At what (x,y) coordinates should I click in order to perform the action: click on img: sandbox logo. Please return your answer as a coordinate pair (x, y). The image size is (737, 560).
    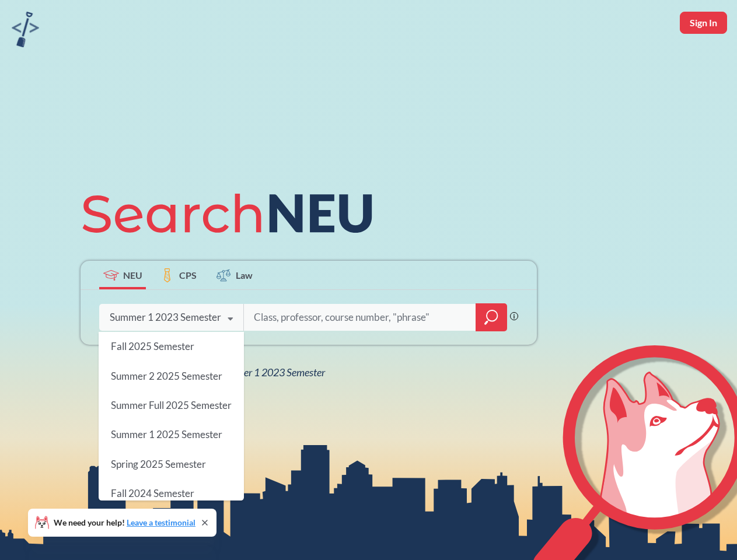
    Looking at the image, I should click on (25, 29).